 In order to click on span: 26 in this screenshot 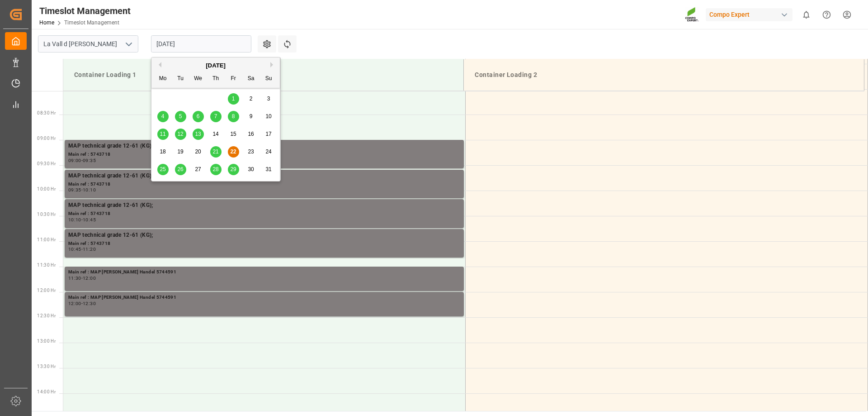, I will do `click(180, 169)`.